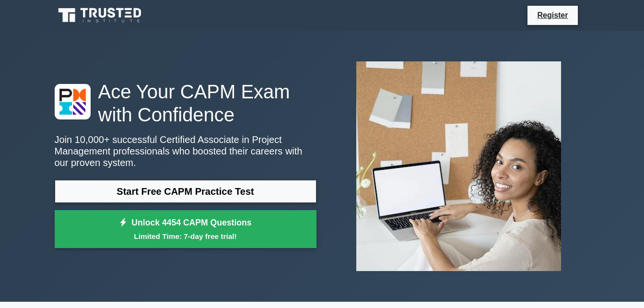 This screenshot has width=644, height=308. I want to click on h1: Ace Your CAPM Exam with Confidence, so click(186, 103).